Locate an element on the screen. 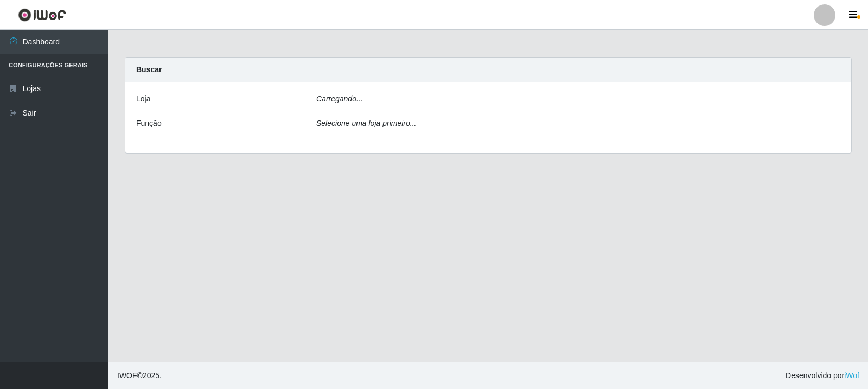 The image size is (868, 389). i: Carregando... is located at coordinates (340, 99).